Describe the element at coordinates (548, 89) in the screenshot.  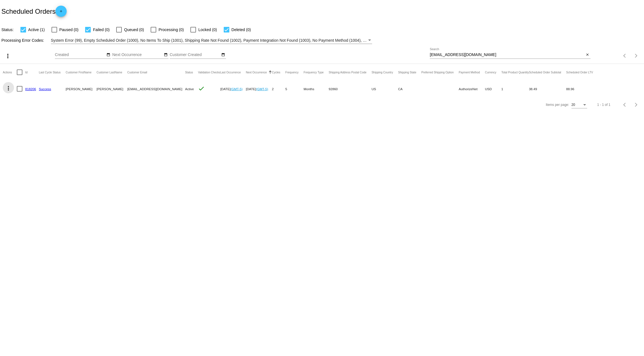
I see `mat-cell: 38.49` at that location.